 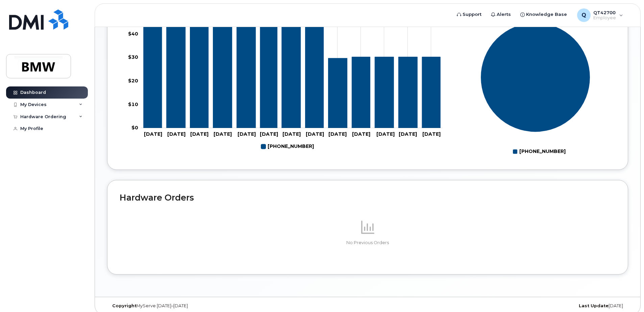 I want to click on a: Support, so click(x=469, y=14).